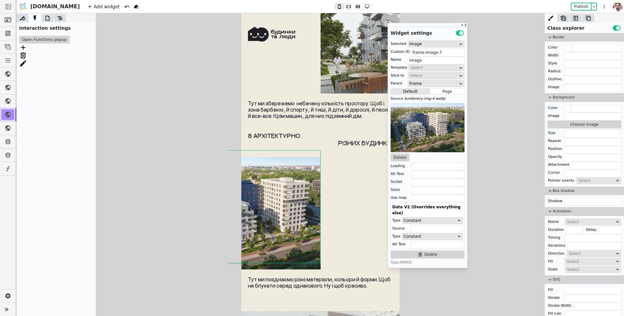  What do you see at coordinates (552, 63) in the screenshot?
I see `div: Style` at bounding box center [552, 63].